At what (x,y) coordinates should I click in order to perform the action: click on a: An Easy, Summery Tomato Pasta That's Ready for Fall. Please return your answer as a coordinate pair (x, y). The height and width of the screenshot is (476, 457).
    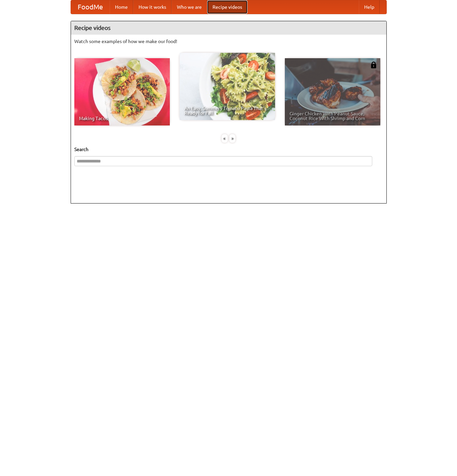
    Looking at the image, I should click on (227, 86).